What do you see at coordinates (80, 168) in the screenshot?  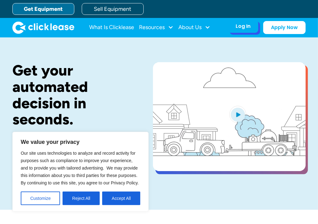 I see `span: Our site uses technologies to analyze and record activity for purposes such as compliance to impr...` at bounding box center [80, 168].